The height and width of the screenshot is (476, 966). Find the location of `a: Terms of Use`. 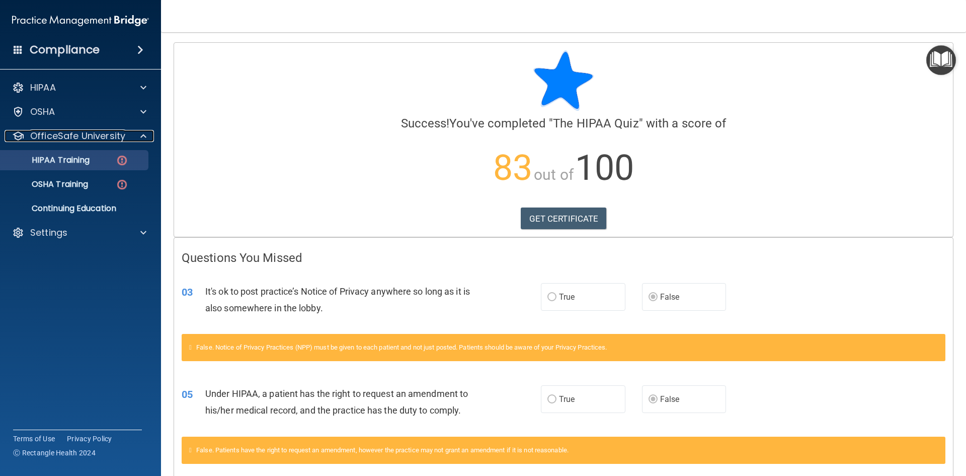

a: Terms of Use is located at coordinates (34, 438).